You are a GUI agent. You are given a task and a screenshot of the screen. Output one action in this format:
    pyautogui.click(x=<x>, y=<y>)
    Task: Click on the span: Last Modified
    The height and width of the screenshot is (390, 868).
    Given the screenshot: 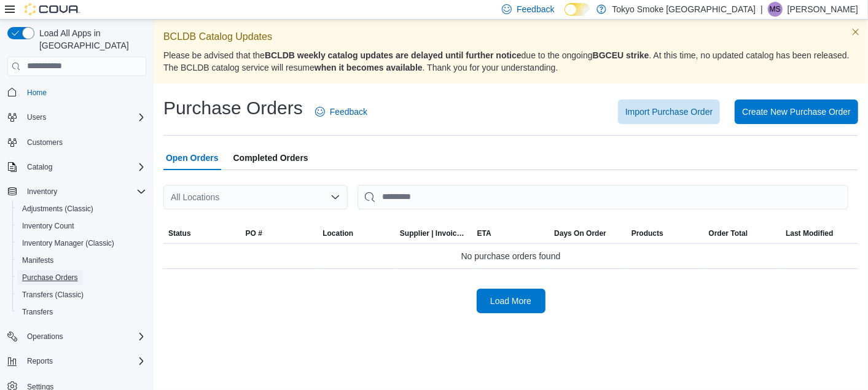 What is the action you would take?
    pyautogui.click(x=809, y=233)
    